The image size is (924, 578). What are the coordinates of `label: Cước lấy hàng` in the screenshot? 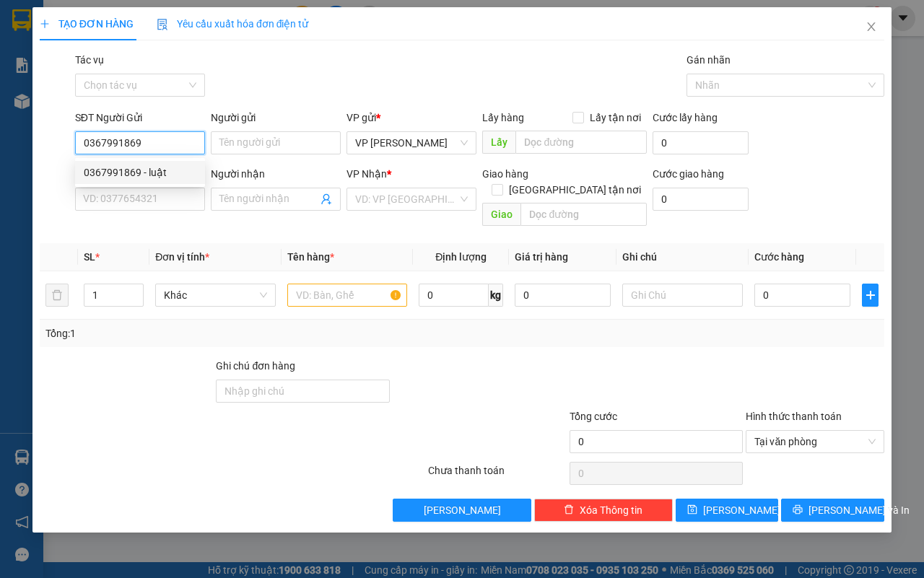 It's located at (685, 117).